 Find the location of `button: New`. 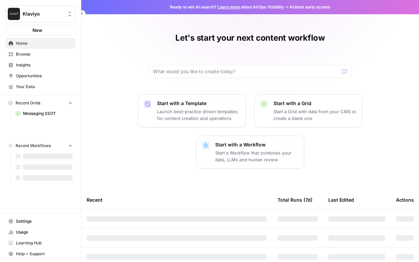

button: New is located at coordinates (40, 30).